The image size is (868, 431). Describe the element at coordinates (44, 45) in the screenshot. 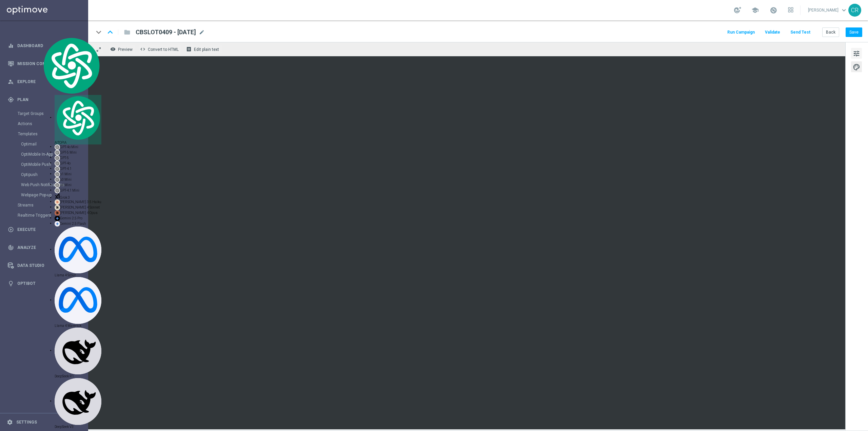

I see `div: Dashboard` at that location.